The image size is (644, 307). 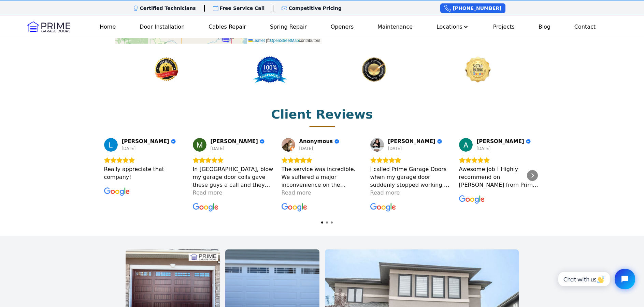 I want to click on img: Matthew Hughes, so click(x=199, y=145).